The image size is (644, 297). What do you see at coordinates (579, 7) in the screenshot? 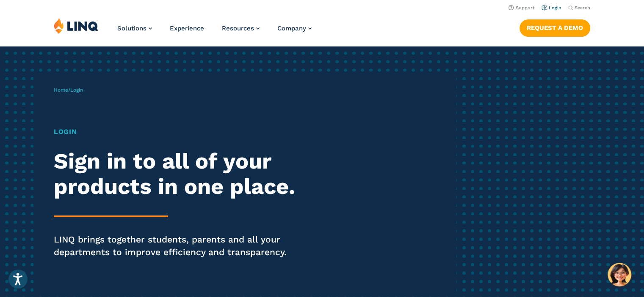
I see `button: Open Search Bar` at bounding box center [579, 7].